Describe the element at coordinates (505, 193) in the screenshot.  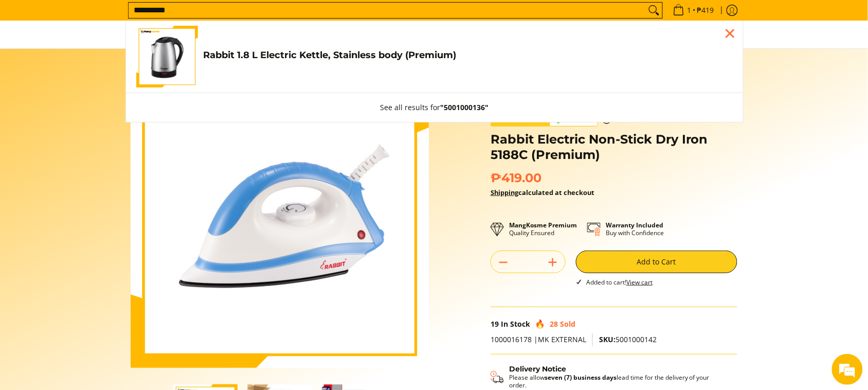
I see `a: Shipping` at that location.